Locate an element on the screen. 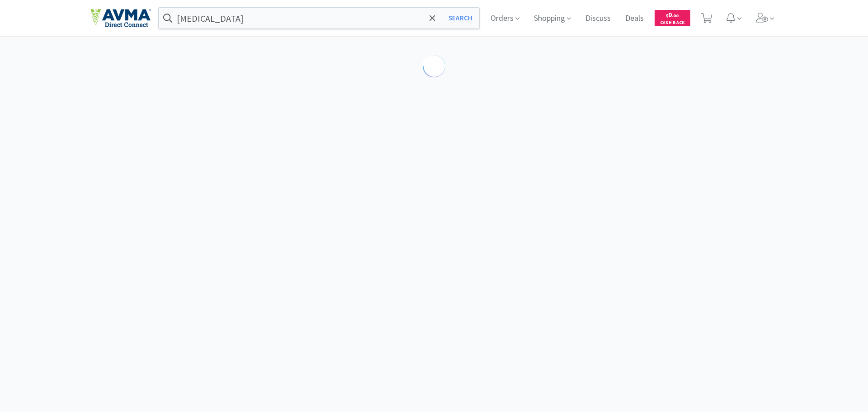  span: Cash Back is located at coordinates (672, 23).